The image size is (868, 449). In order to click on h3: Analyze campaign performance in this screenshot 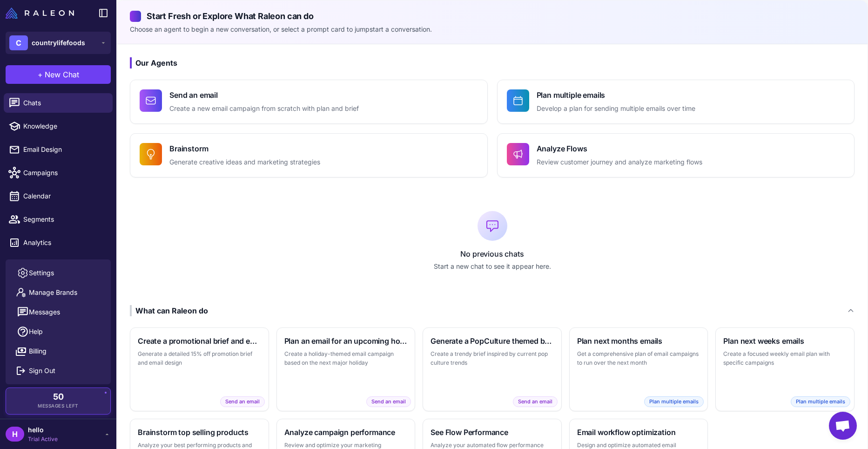, I will do `click(346, 432)`.